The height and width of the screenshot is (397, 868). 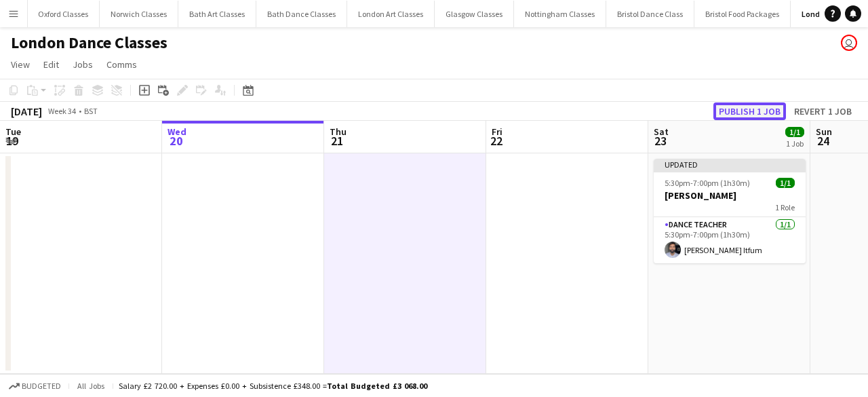 I want to click on h1: London Dance Classes, so click(x=89, y=43).